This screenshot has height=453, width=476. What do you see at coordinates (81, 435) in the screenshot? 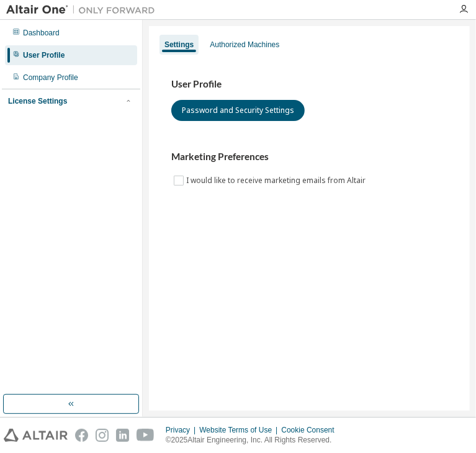
I see `img: facebook.svg` at bounding box center [81, 435].